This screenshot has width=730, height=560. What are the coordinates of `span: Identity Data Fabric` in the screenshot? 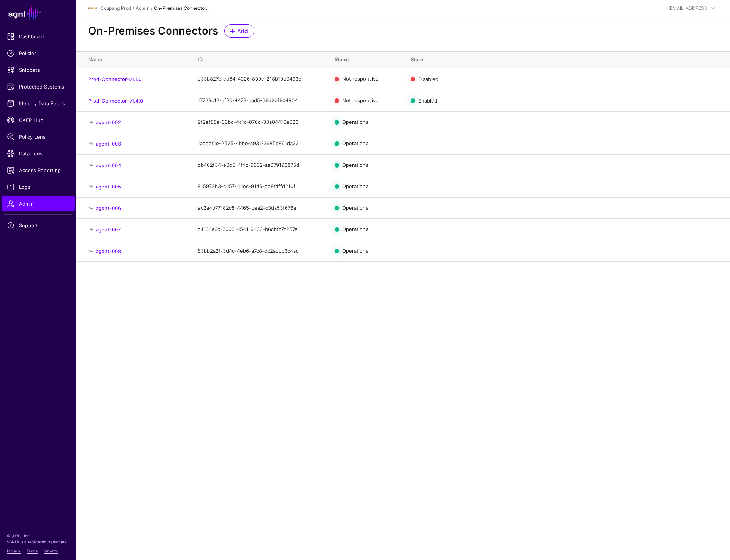 It's located at (38, 103).